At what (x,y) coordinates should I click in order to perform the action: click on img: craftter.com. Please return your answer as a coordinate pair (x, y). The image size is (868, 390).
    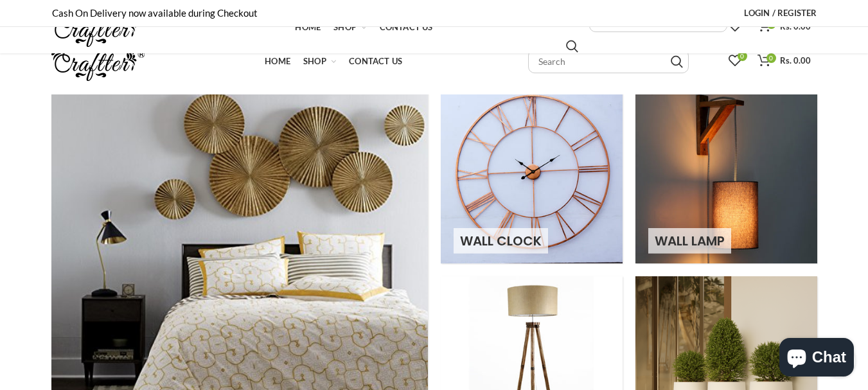
    Looking at the image, I should click on (97, 60).